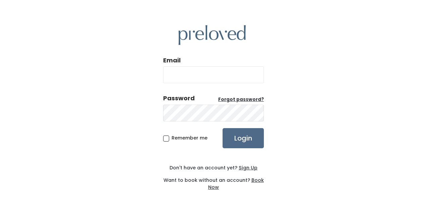  Describe the element at coordinates (172, 60) in the screenshot. I see `label: Email` at that location.